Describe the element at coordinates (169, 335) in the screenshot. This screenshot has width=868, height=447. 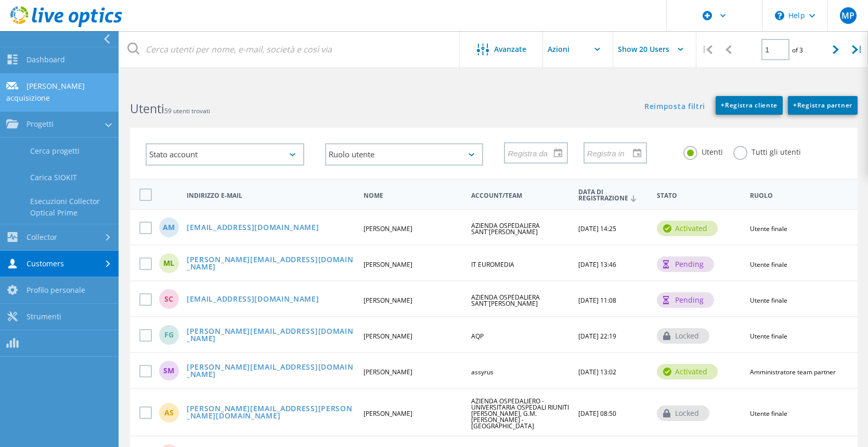
I see `span: FG` at that location.